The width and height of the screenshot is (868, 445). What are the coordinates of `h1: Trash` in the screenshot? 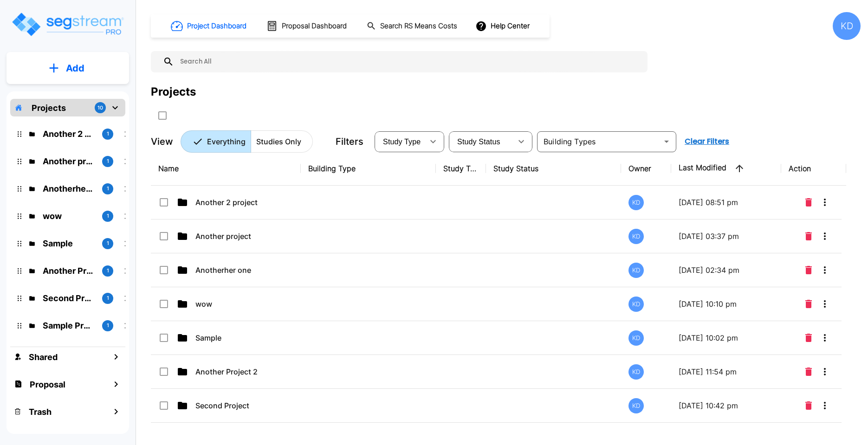 It's located at (40, 411).